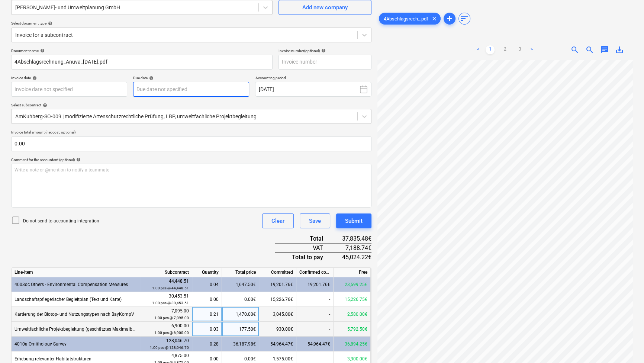 Image resolution: width=644 pixels, height=363 pixels. I want to click on div: Total, so click(305, 239).